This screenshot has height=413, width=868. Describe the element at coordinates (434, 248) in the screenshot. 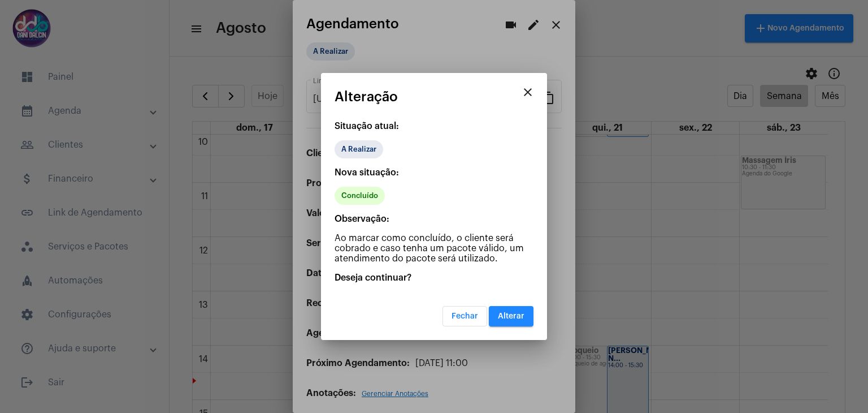

I see `p: Ao marcar como concluído, o cliente será cobrado e caso tenha um pacote válido, um atendimento do...` at that location.